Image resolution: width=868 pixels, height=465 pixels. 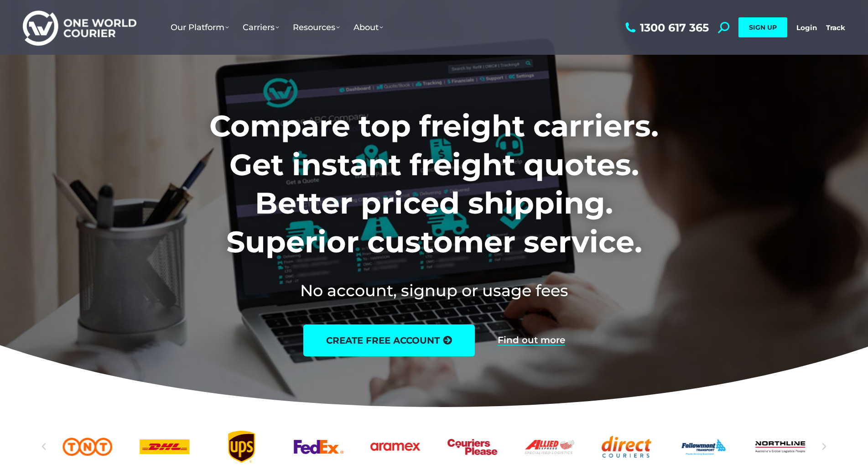 I want to click on h2: No account, signup or usage fees, so click(x=434, y=290).